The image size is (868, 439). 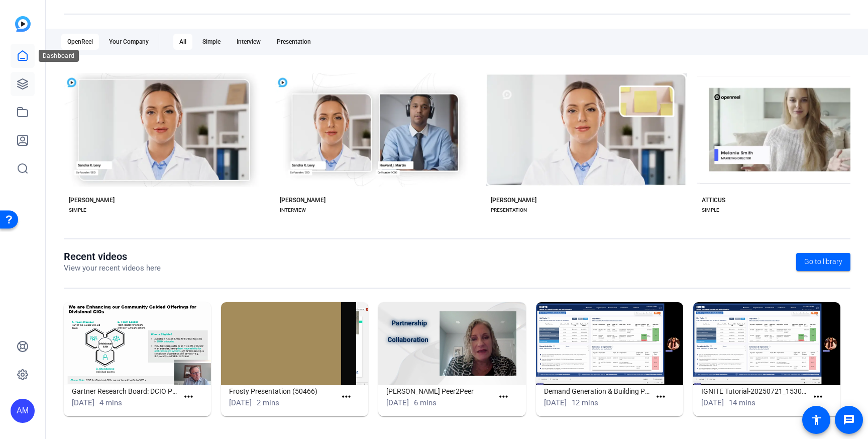 What do you see at coordinates (112, 268) in the screenshot?
I see `p: View your recent videos here` at bounding box center [112, 268].